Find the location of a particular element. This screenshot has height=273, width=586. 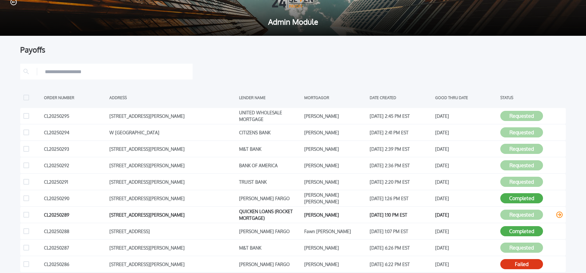

div: LENDER NAME is located at coordinates (270, 97).